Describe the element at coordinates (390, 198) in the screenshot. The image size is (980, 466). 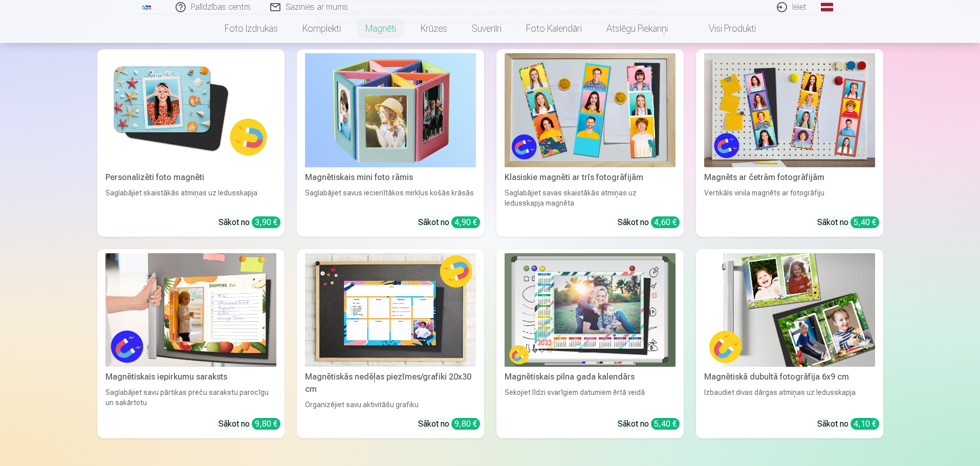
I see `div: Saglabājiet savus iecienītākos mirkļus košās krāsās` at that location.